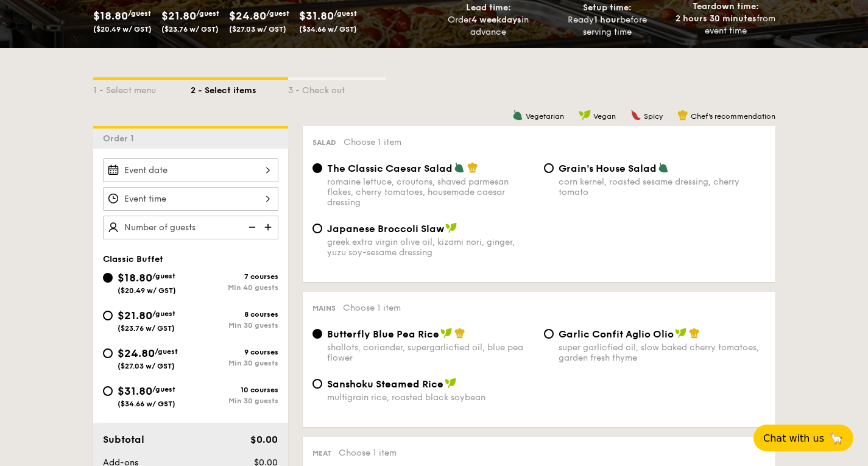 This screenshot has height=466, width=868. Describe the element at coordinates (663, 353) in the screenshot. I see `div: super garlicfied oil, slow baked cherry tomatoes, garden fresh thyme` at that location.